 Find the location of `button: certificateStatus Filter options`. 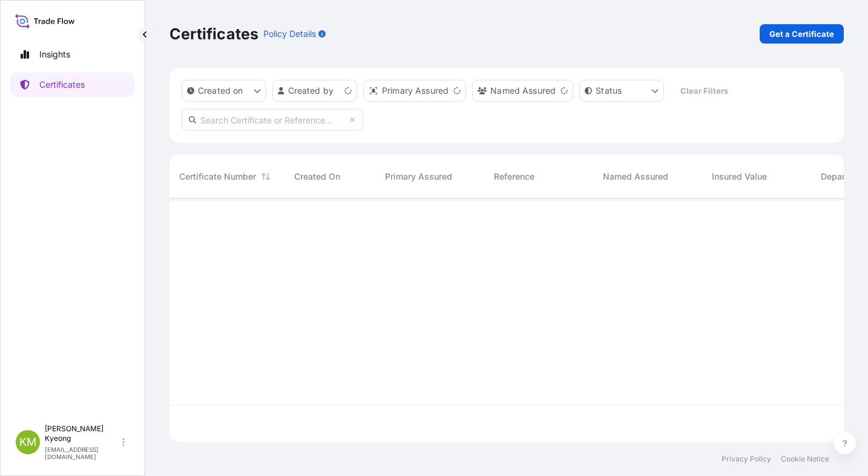

button: certificateStatus Filter options is located at coordinates (622, 91).